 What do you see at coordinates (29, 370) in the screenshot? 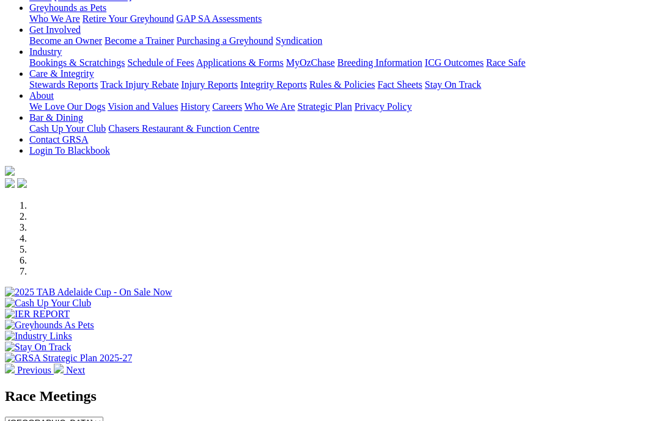
I see `a: Previous` at bounding box center [29, 370].